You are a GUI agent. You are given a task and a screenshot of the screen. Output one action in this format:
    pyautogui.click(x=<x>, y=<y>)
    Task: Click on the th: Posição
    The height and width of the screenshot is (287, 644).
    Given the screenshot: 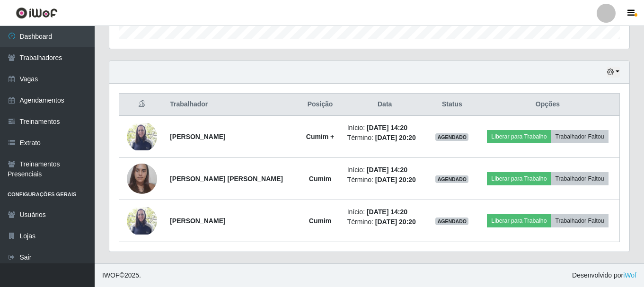 What is the action you would take?
    pyautogui.click(x=320, y=105)
    